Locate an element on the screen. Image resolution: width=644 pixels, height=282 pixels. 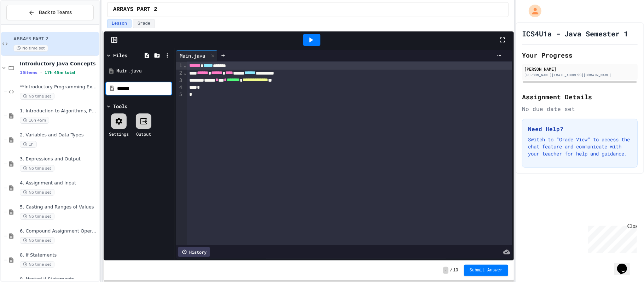
span: 10 is located at coordinates (455, 270).